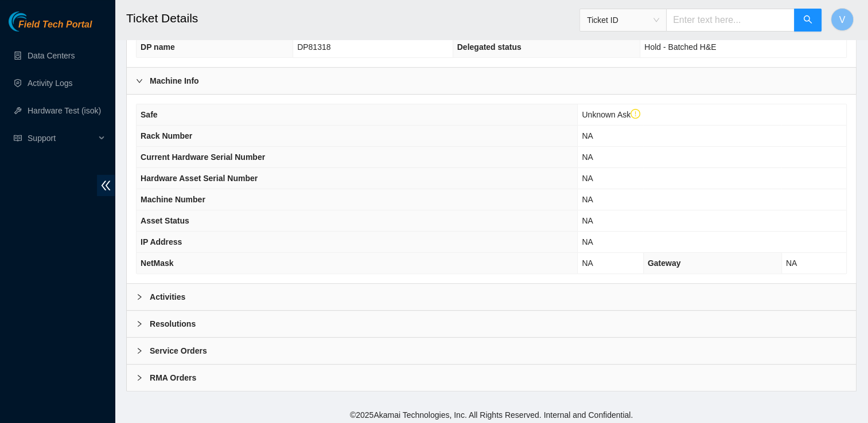 The image size is (868, 423). Describe the element at coordinates (64, 111) in the screenshot. I see `a: Hardware Test (isok)` at that location.